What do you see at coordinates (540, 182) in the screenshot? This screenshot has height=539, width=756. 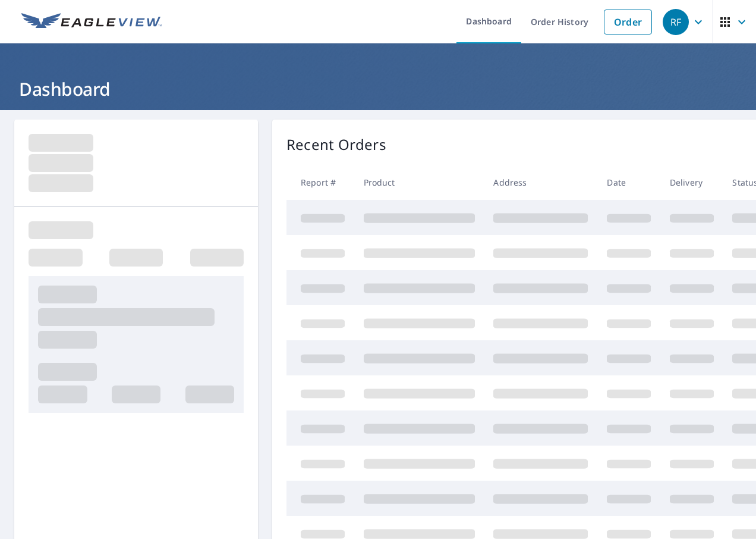 I see `th: Address` at bounding box center [540, 182].